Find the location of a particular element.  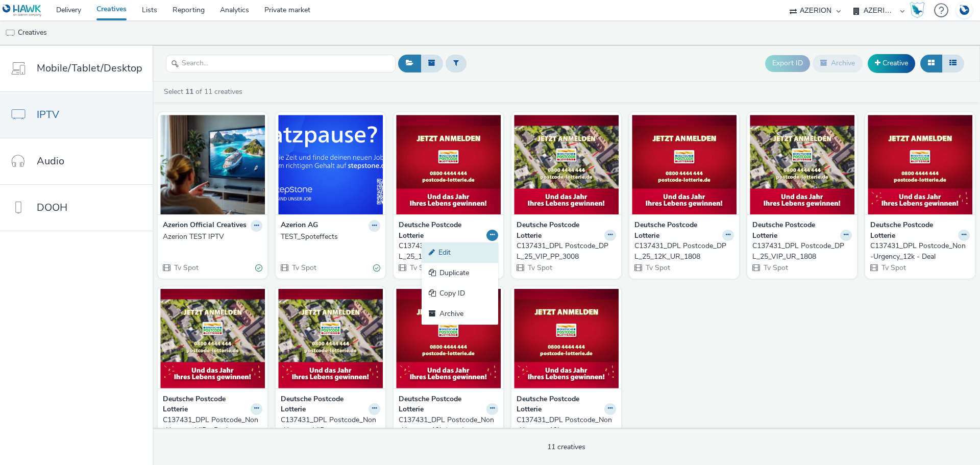

a: Archive is located at coordinates (460, 314).